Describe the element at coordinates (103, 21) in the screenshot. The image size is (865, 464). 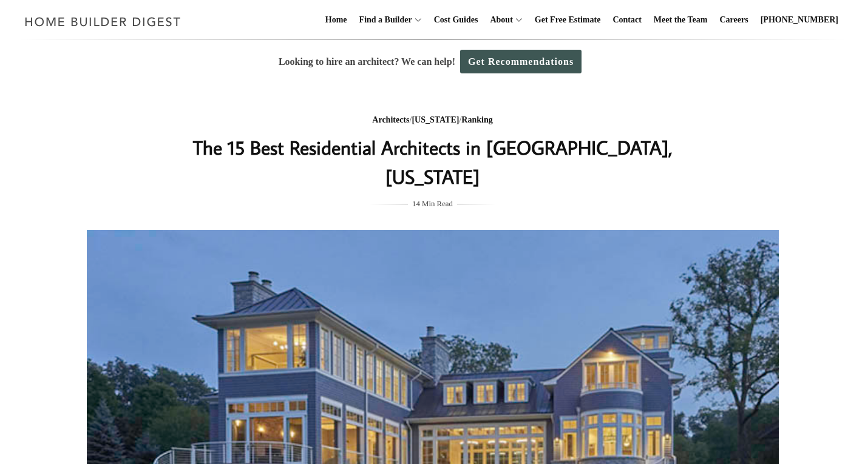
I see `img: Home Builder Digest` at that location.